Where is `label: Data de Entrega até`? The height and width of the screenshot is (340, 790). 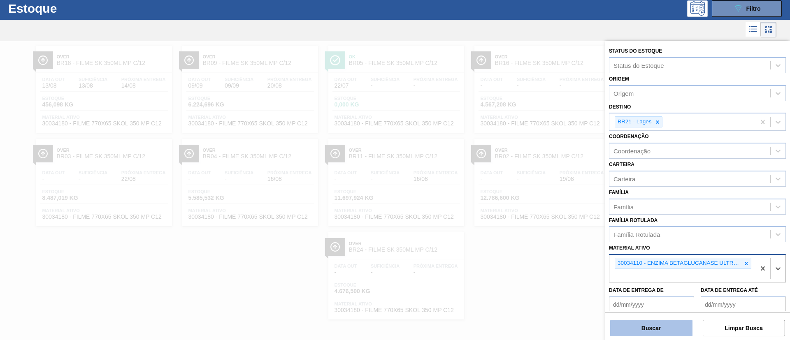 label: Data de Entrega até is located at coordinates (729, 290).